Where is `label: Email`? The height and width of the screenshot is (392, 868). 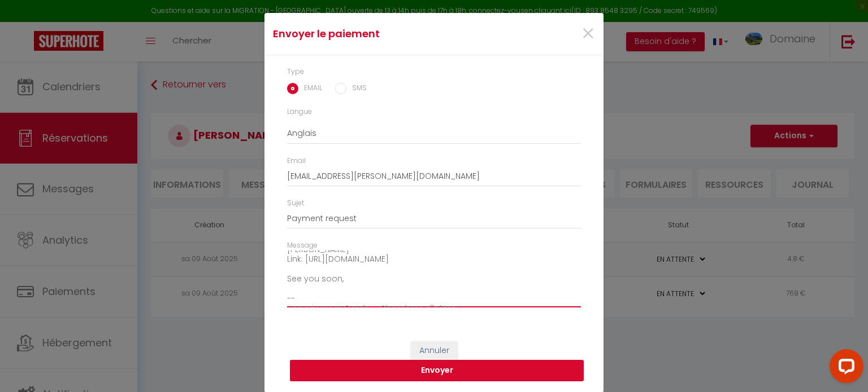 label: Email is located at coordinates (296, 161).